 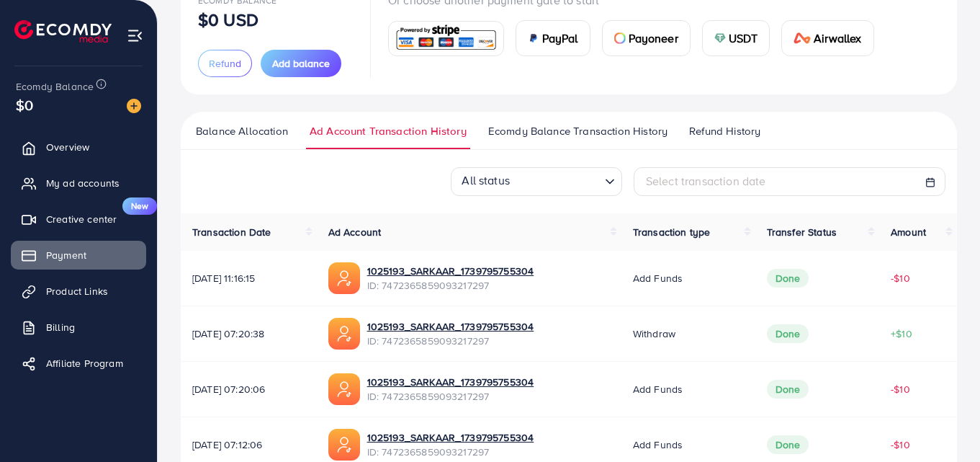 I want to click on span: Balance Allocation, so click(x=242, y=131).